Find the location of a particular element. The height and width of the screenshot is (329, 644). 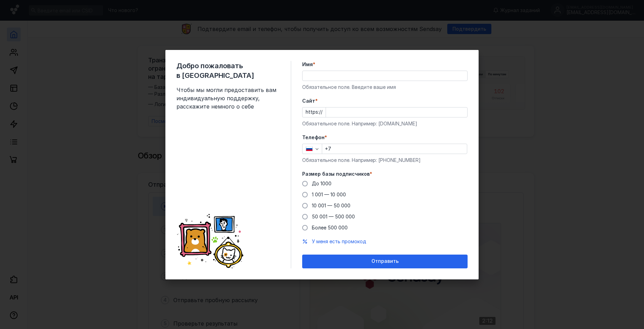

span: 10 001 — 50 000 is located at coordinates (331, 205).